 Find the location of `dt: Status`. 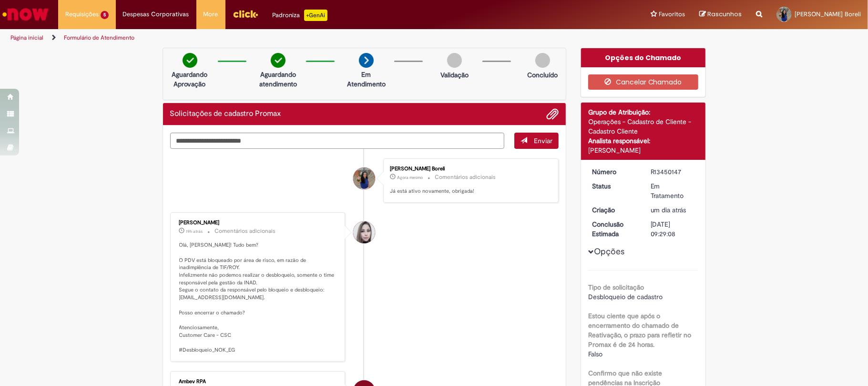

dt: Status is located at coordinates (614, 186).